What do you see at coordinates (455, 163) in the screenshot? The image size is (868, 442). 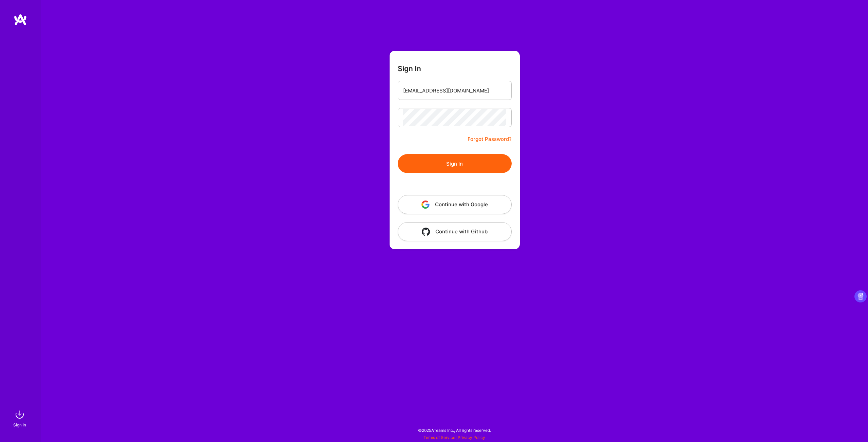 I see `button: Sign In` at bounding box center [455, 163].